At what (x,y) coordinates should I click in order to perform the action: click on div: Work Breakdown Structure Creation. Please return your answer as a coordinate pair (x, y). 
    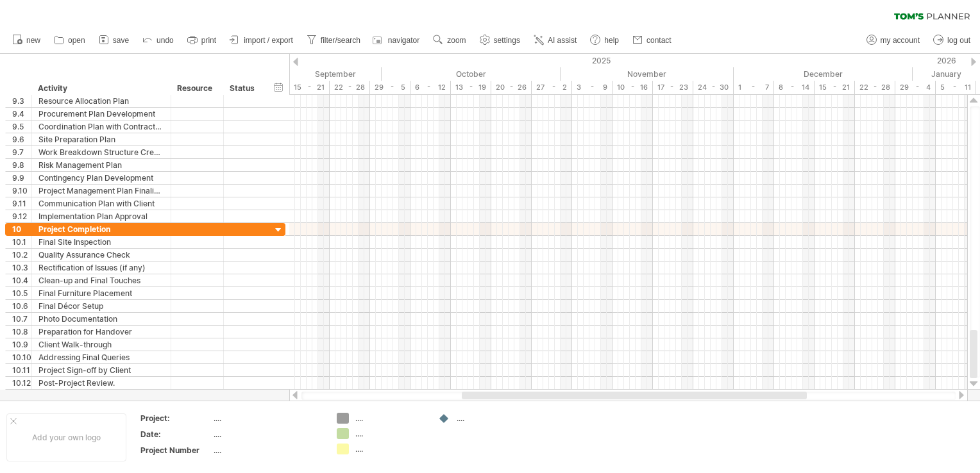
    Looking at the image, I should click on (101, 152).